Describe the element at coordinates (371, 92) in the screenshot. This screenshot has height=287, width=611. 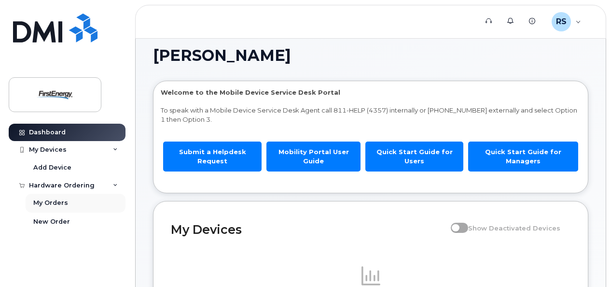
I see `p: Welcome to the Mobile Device Service Desk Portal` at that location.